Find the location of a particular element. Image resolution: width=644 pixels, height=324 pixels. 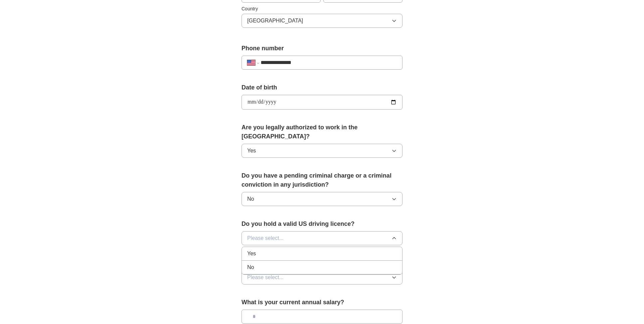

label: What is your current annual salary? is located at coordinates (322, 302).